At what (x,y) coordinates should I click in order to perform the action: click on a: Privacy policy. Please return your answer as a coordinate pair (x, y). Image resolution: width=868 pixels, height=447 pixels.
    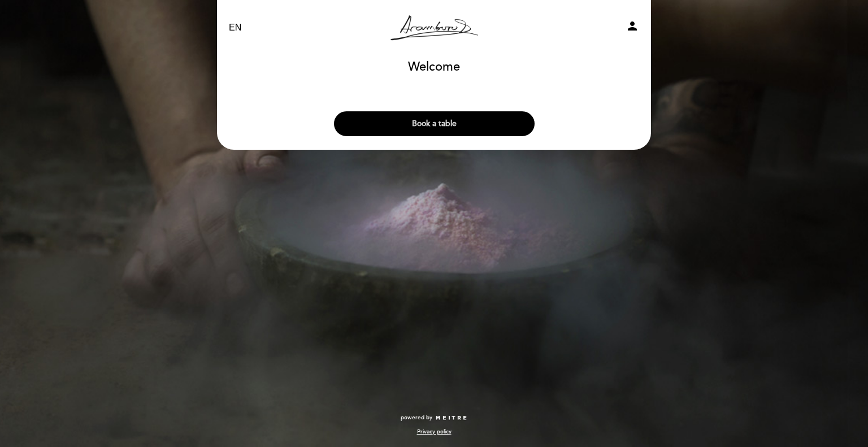
    Looking at the image, I should click on (434, 432).